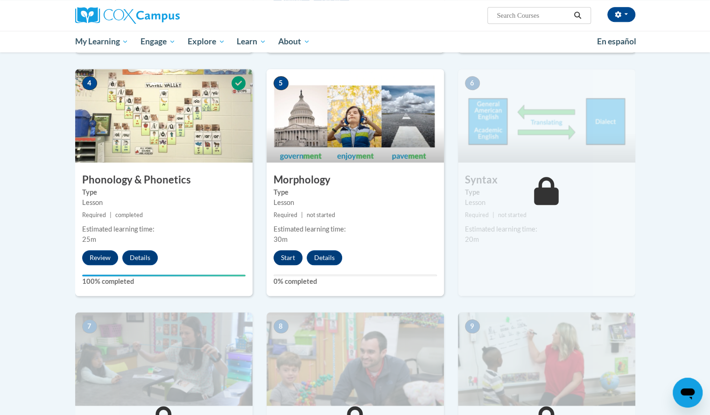 Image resolution: width=710 pixels, height=415 pixels. What do you see at coordinates (621, 14) in the screenshot?
I see `button: Account Settings` at bounding box center [621, 14].